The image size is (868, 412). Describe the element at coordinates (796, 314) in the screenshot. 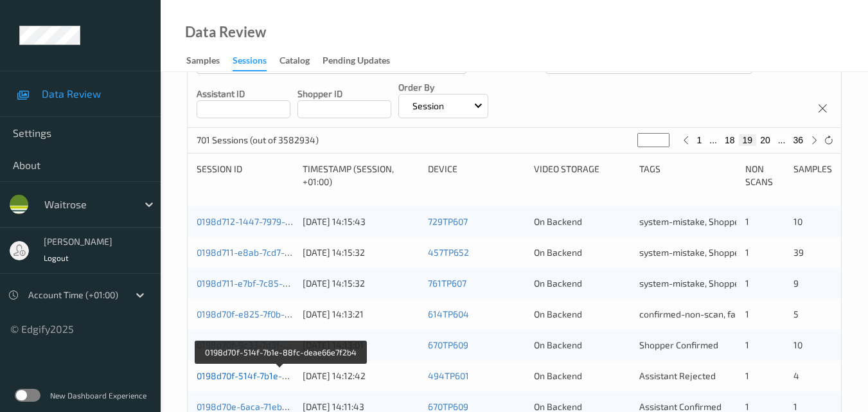

I see `span: 5` at that location.